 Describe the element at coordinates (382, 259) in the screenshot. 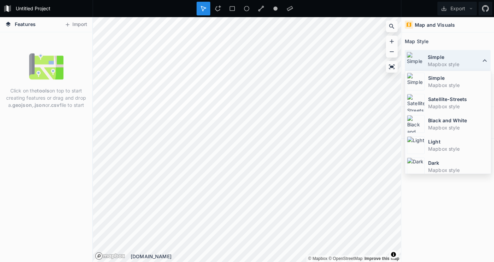

I see `a: Map feedback` at that location.